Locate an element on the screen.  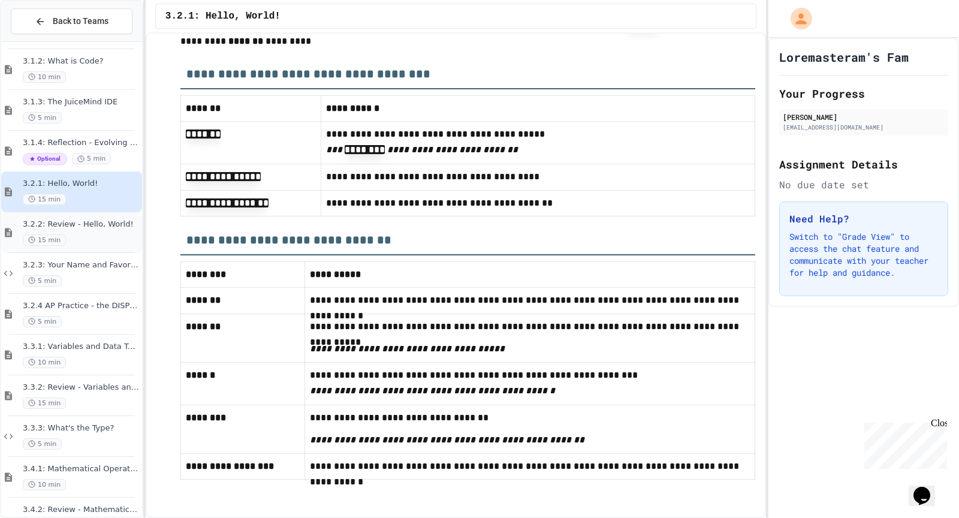
h2: Your Progress is located at coordinates (864, 94).